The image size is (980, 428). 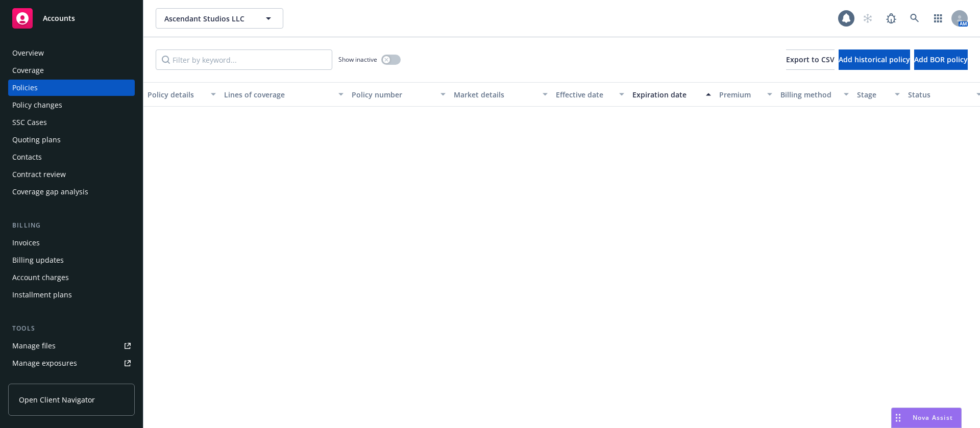 I want to click on div: Lines of coverage, so click(x=278, y=95).